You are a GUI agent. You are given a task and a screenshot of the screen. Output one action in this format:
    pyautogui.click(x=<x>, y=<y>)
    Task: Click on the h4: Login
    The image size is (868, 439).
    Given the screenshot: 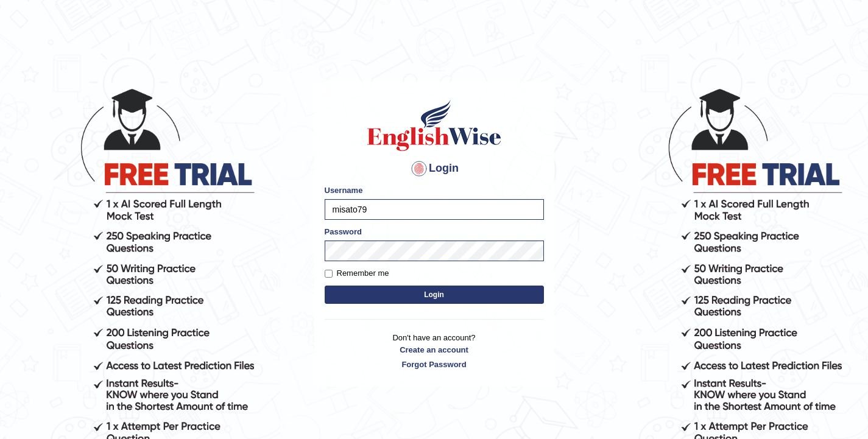 What is the action you would take?
    pyautogui.click(x=434, y=169)
    